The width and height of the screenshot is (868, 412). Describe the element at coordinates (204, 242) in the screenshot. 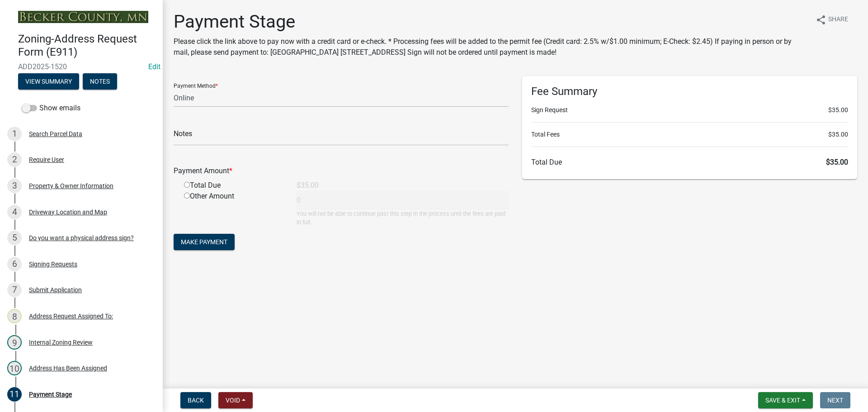

I see `span: Make Payment` at that location.